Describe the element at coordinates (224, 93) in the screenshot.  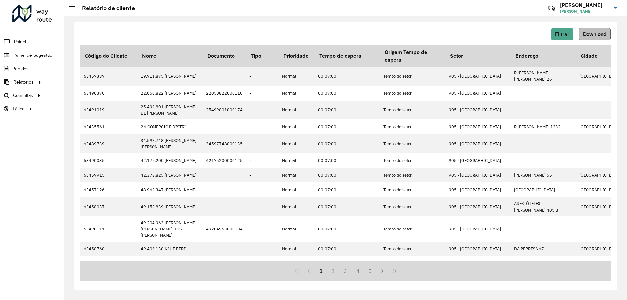
I see `td: 22050822000110` at that location.